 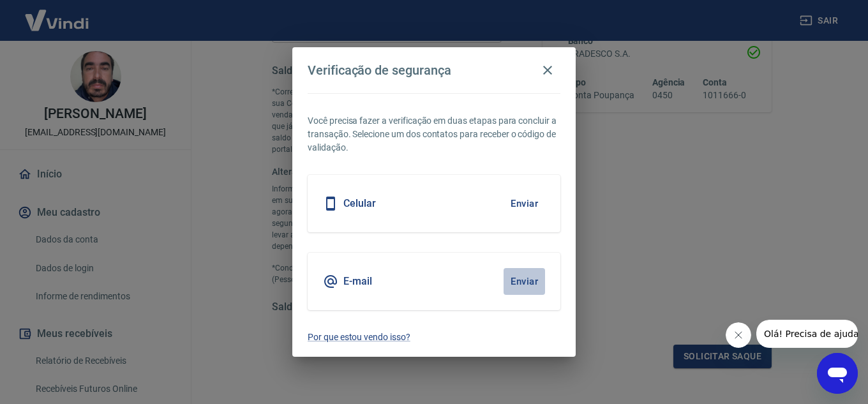 I want to click on h5: E-mail, so click(x=358, y=282).